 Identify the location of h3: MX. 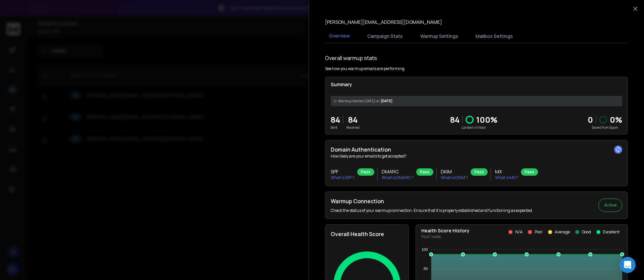
(506, 172).